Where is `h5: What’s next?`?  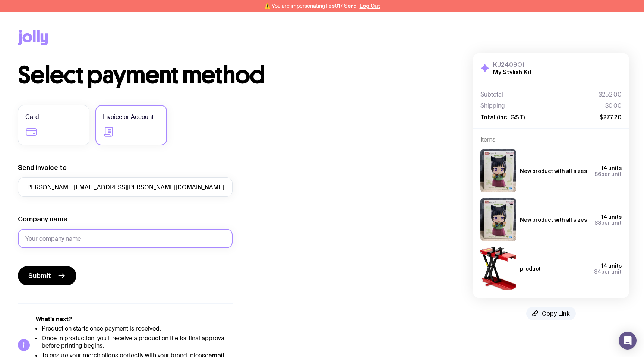
h5: What’s next? is located at coordinates (134, 320).